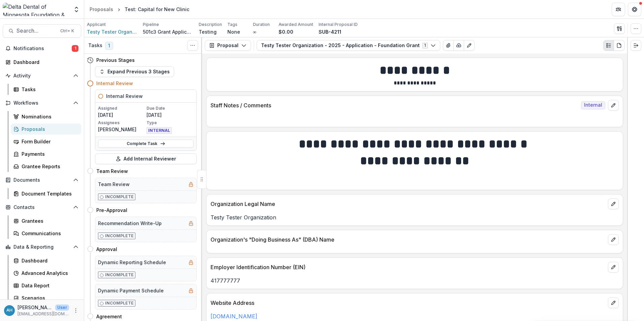 The width and height of the screenshot is (644, 321). Describe the element at coordinates (42, 76) in the screenshot. I see `button: Open Activity` at that location.